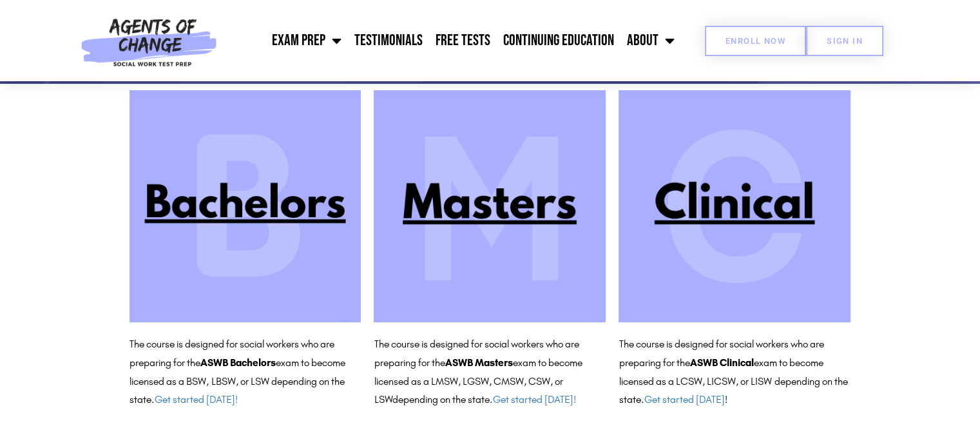  I want to click on a: Testimonials, so click(388, 41).